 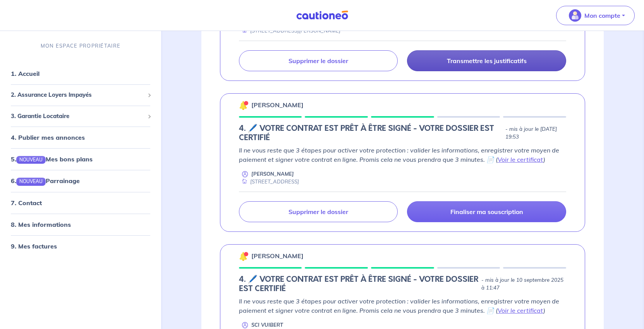 What do you see at coordinates (80, 116) in the screenshot?
I see `div: 3. Garantie Locataire` at bounding box center [80, 116].